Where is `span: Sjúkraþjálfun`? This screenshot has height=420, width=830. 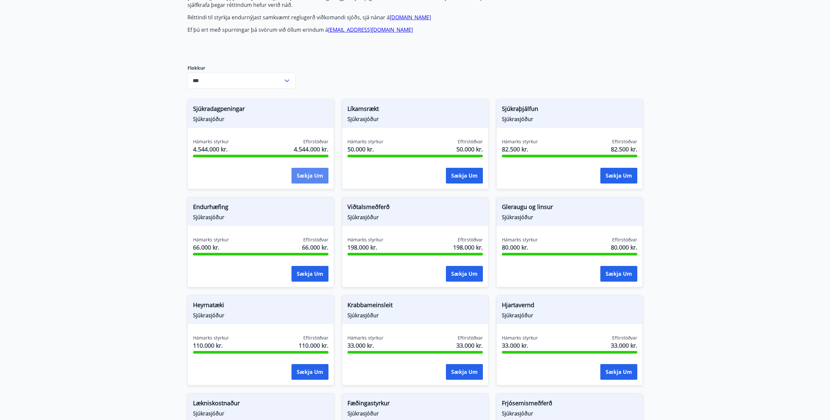
span: Sjúkraþjálfun is located at coordinates (569, 110).